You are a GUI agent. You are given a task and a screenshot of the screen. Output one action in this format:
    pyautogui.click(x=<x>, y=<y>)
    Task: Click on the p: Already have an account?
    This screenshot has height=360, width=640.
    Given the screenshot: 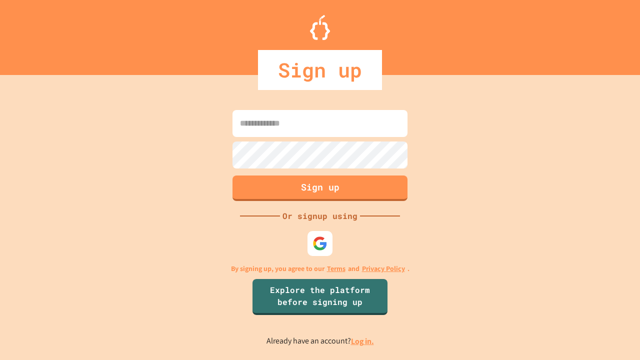 What is the action you would take?
    pyautogui.click(x=320, y=341)
    